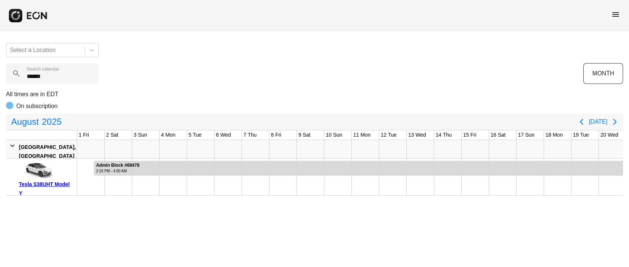 The width and height of the screenshot is (629, 267). I want to click on button: MONTH, so click(603, 73).